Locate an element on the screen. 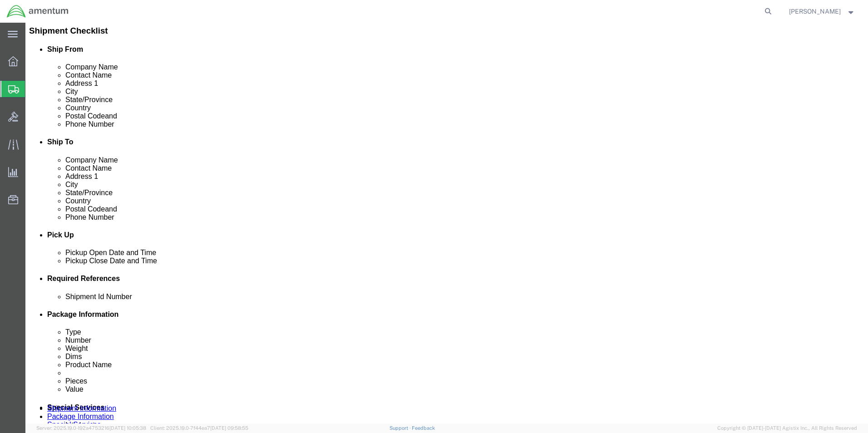  span: Susan Mitchell-Robertson is located at coordinates (815, 11).